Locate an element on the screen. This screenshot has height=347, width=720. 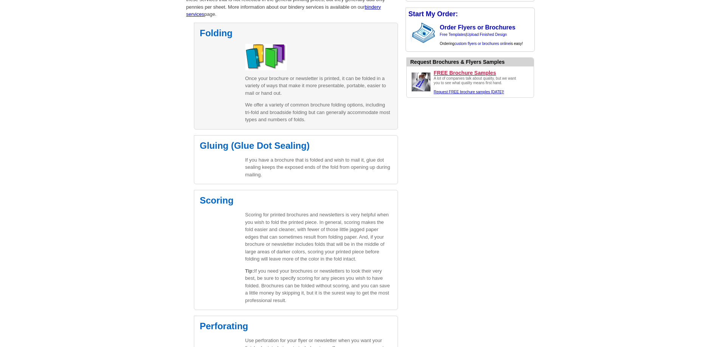
a: Free Templates is located at coordinates (453, 34).